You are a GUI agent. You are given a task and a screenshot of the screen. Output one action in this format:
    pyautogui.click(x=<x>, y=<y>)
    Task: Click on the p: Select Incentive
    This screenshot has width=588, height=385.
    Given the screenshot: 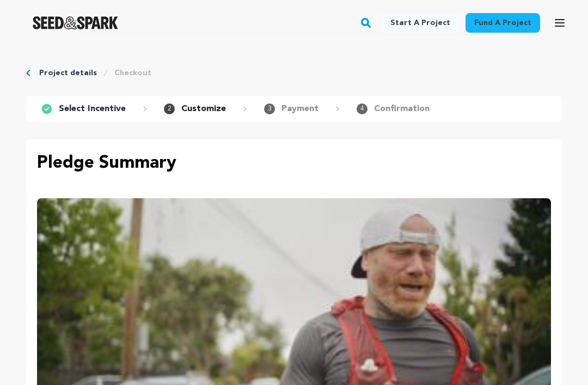 What is the action you would take?
    pyautogui.click(x=92, y=109)
    